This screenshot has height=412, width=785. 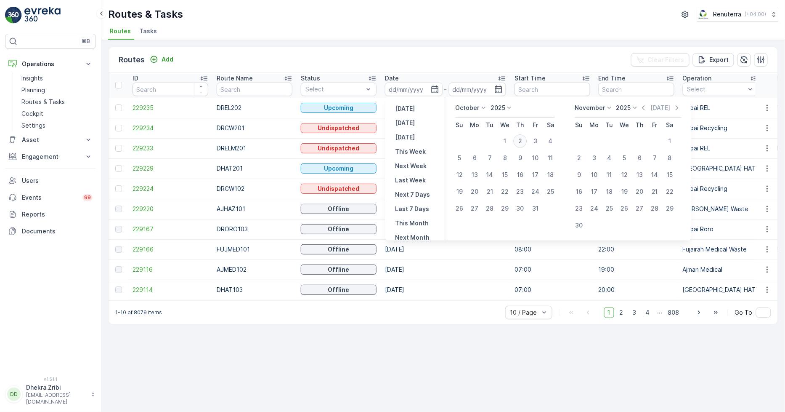 What do you see at coordinates (170, 229) in the screenshot?
I see `a: 229167` at bounding box center [170, 229].